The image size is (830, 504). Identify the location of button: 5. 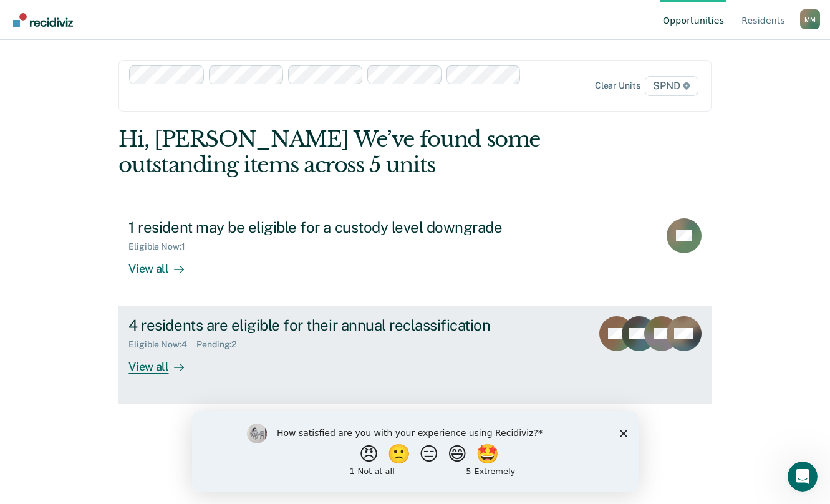
(296, 43).